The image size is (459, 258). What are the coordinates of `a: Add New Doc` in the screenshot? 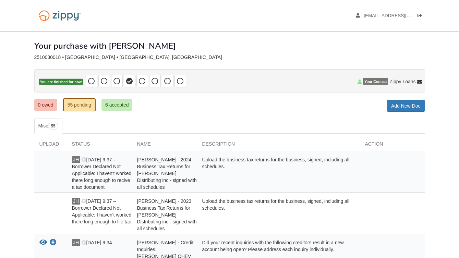 It's located at (406, 106).